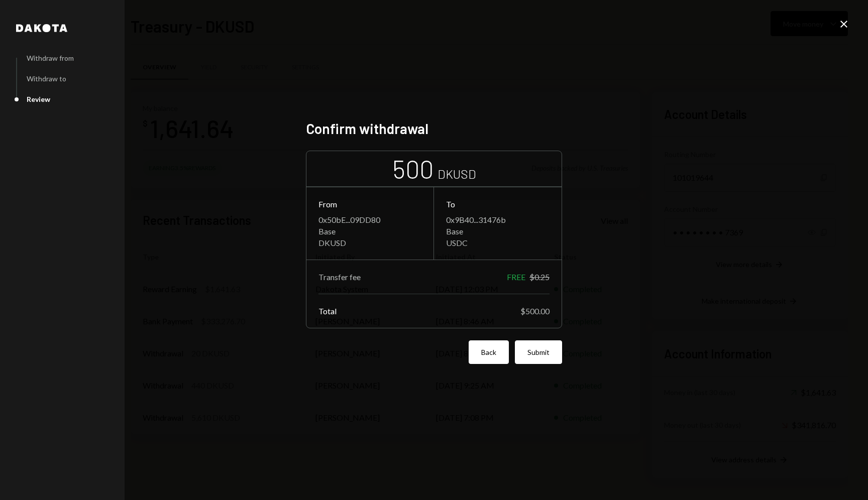 The image size is (868, 500). I want to click on h2: Confirm withdrawal, so click(434, 129).